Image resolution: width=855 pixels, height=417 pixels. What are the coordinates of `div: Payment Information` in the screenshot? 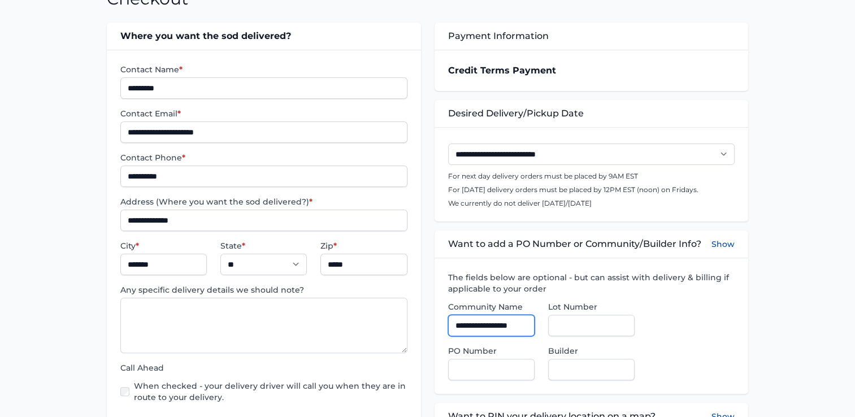 It's located at (591, 36).